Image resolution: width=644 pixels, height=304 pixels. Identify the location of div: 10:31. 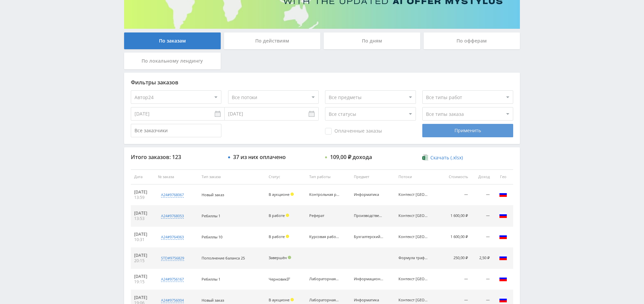
(143, 240).